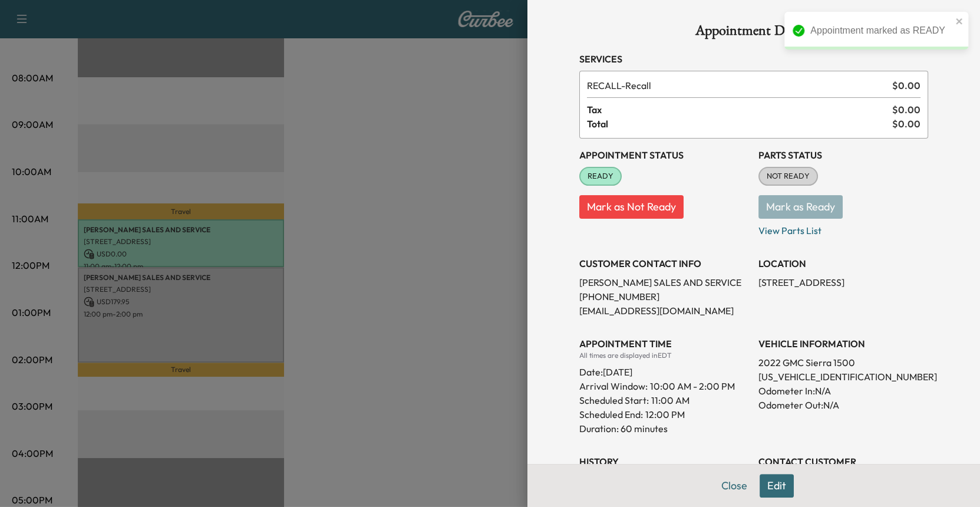 This screenshot has width=980, height=507. I want to click on h3: Parts Status, so click(843, 155).